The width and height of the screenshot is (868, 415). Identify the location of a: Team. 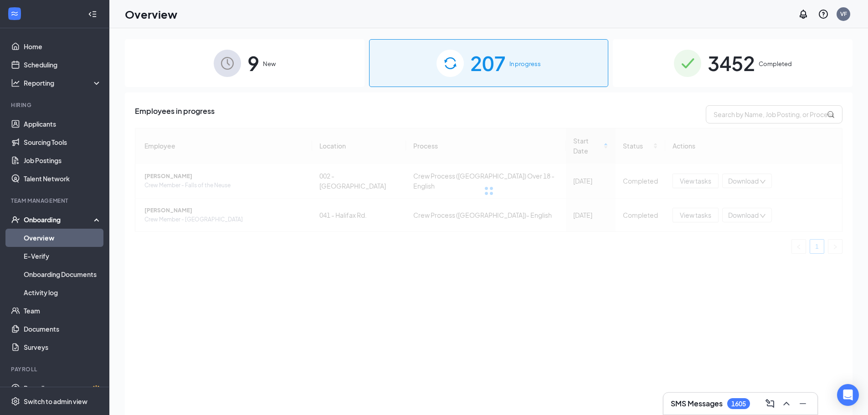
(63, 311).